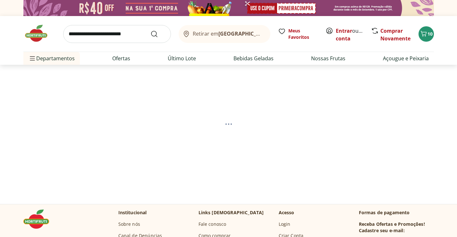 This screenshot has height=237, width=457. What do you see at coordinates (396, 213) in the screenshot?
I see `p: Formas de pagamento` at bounding box center [396, 213].